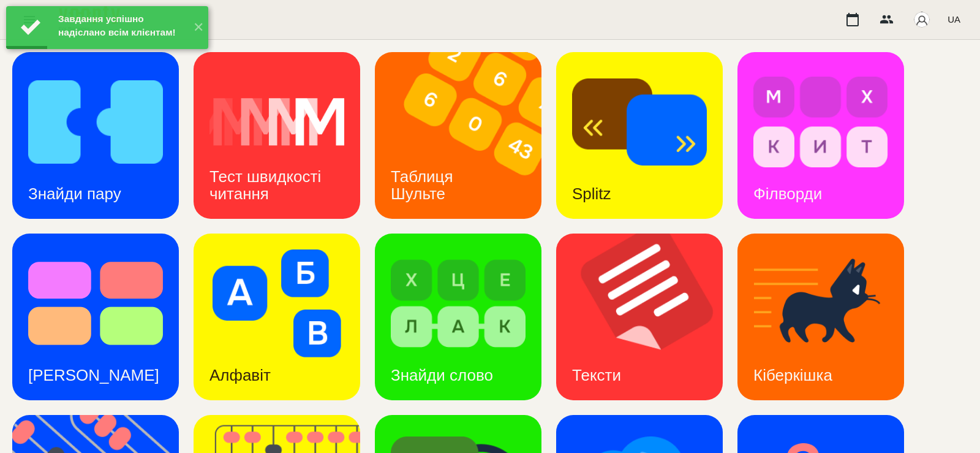 The width and height of the screenshot is (980, 453). I want to click on a: Знайди паруЗнайди пару, so click(96, 136).